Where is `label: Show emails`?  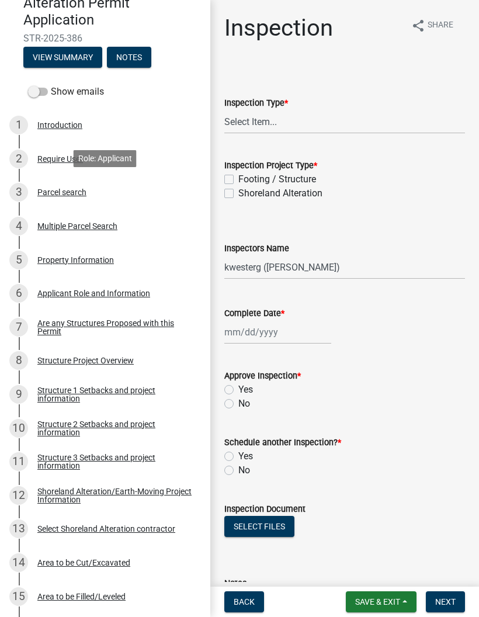
label: Show emails is located at coordinates (66, 92).